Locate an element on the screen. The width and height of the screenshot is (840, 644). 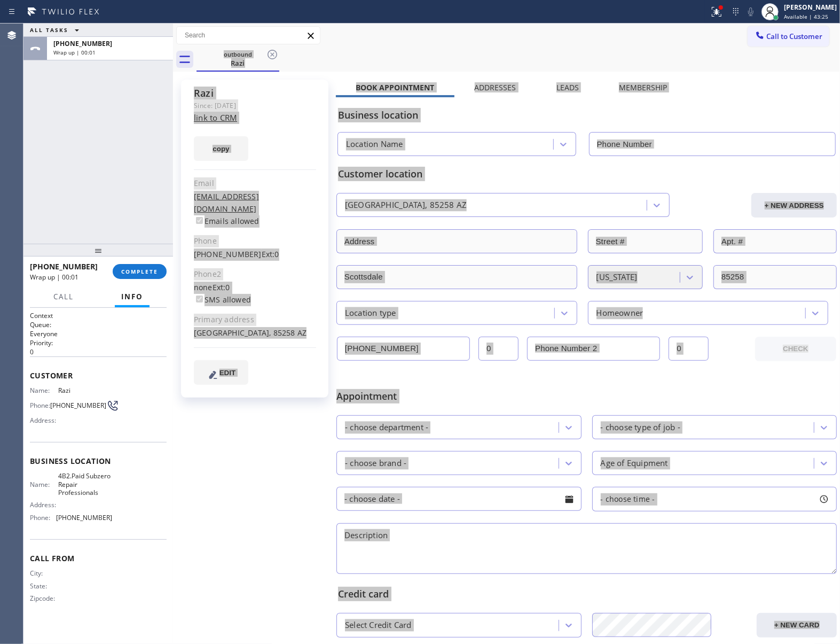
input: Street # is located at coordinates (645, 241).